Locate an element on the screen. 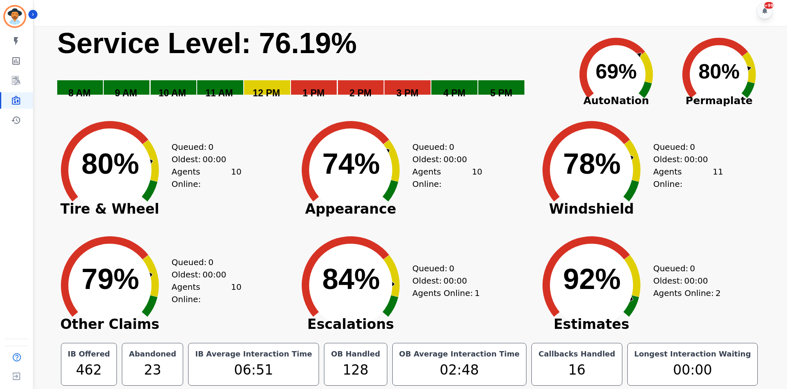 The width and height of the screenshot is (787, 389). div: 462 is located at coordinates (89, 370).